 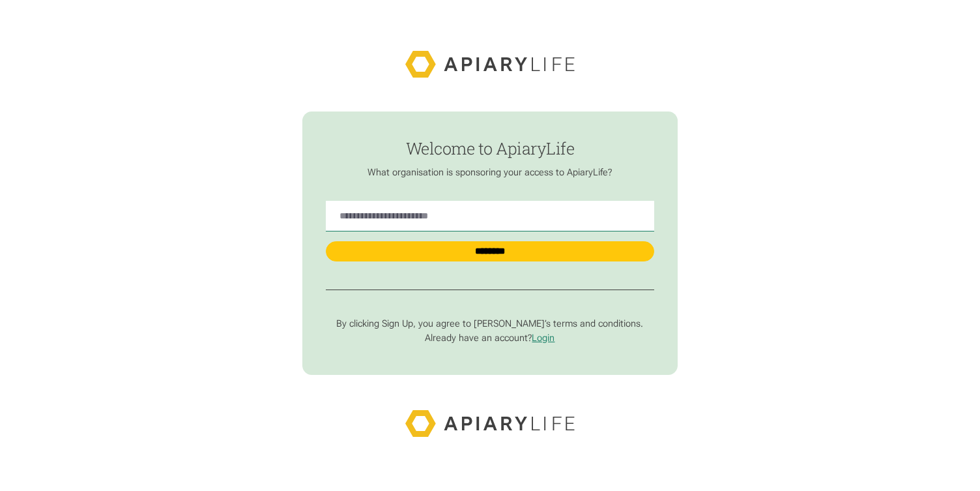 I want to click on h1: Welcome to ApiaryLife, so click(x=490, y=149).